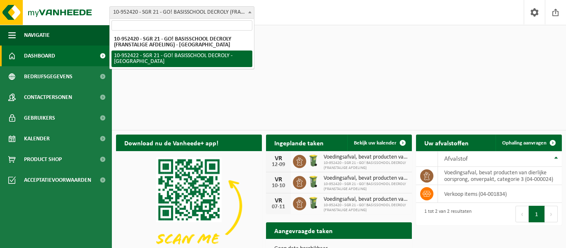 This screenshot has height=248, width=566. I want to click on div: 07-11, so click(279, 207).